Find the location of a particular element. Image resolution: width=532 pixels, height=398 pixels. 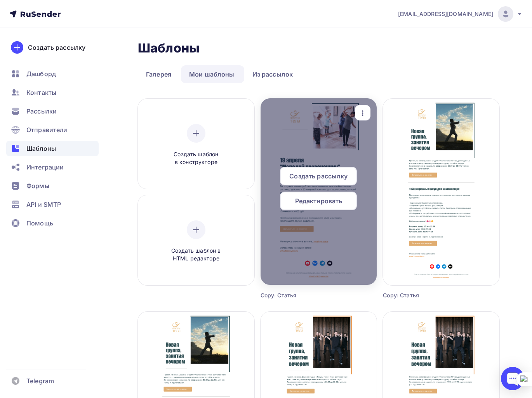

a: Рассылки is located at coordinates (53, 111).